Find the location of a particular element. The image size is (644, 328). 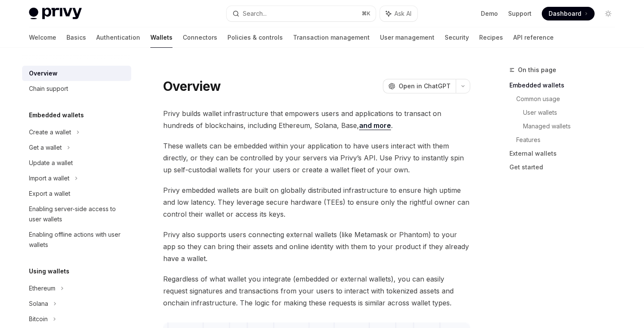

div: Export a wallet is located at coordinates (49, 193).